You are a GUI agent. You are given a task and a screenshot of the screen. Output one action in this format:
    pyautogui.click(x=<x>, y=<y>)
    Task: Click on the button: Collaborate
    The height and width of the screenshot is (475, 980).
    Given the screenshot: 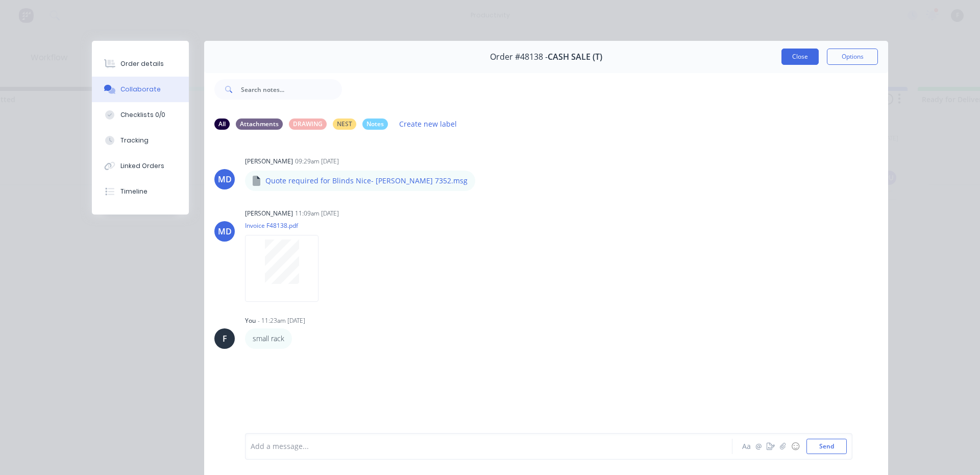 What is the action you would take?
    pyautogui.click(x=141, y=89)
    